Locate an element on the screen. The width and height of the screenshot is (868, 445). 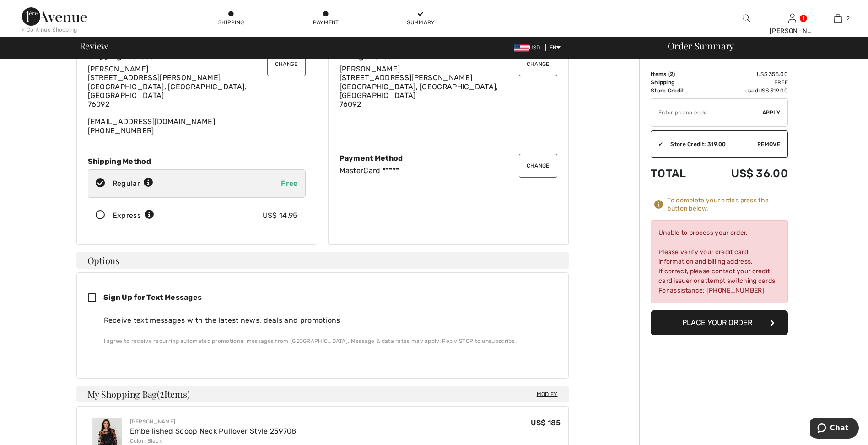
img: US Dollar is located at coordinates (521, 48).